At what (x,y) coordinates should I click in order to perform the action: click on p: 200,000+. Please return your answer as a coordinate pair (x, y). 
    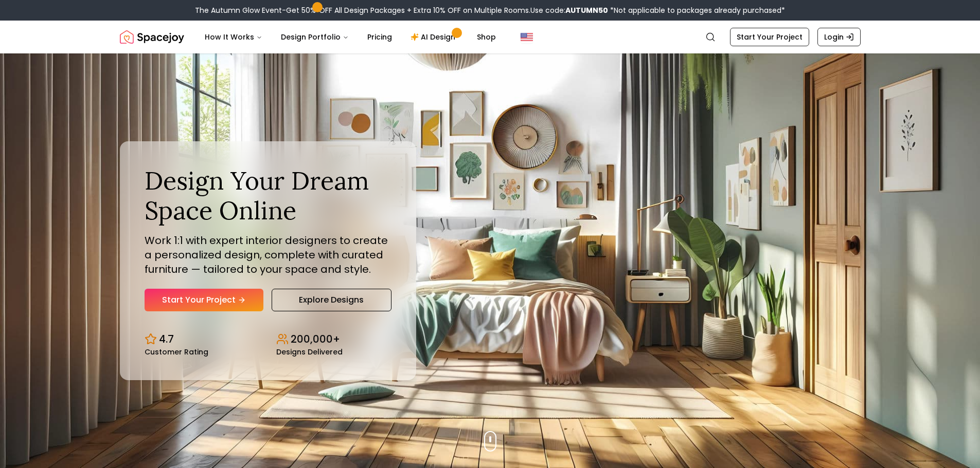
    Looking at the image, I should click on (316, 339).